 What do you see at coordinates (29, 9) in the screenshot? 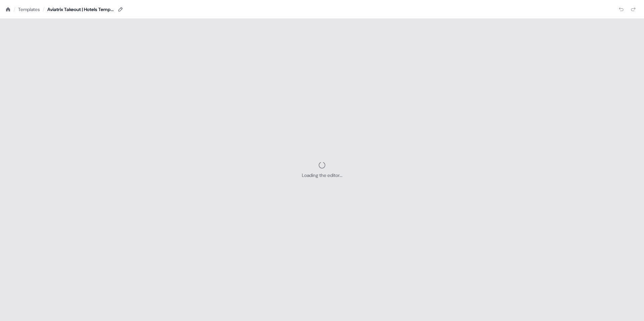
I see `a: Templates` at bounding box center [29, 9].